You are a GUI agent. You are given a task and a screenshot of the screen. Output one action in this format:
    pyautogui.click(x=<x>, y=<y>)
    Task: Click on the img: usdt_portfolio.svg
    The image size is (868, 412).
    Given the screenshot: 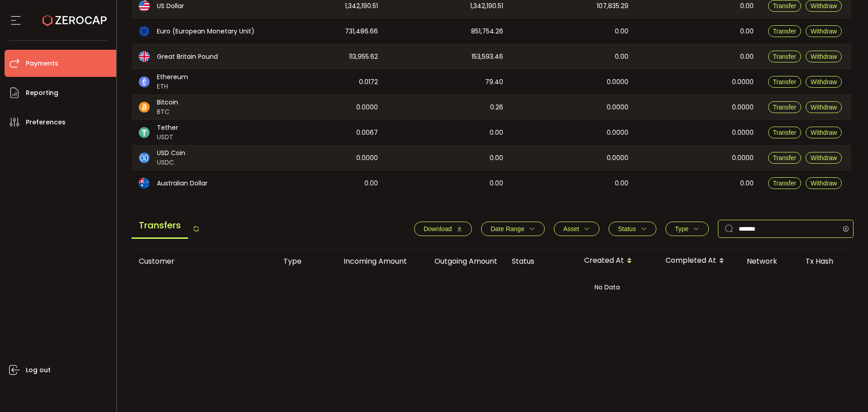 What is the action you would take?
    pyautogui.click(x=144, y=132)
    